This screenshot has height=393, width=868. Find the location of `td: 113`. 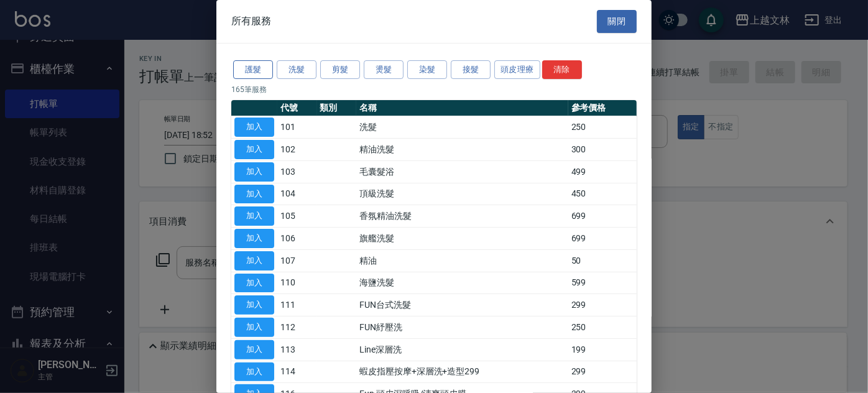

td: 113 is located at coordinates (297, 349).